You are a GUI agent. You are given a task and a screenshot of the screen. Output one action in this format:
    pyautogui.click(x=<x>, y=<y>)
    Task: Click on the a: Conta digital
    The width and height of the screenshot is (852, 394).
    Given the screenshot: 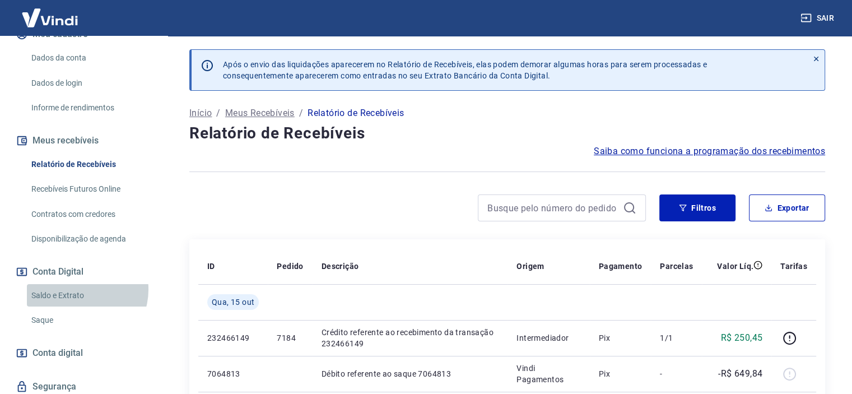 What is the action you would take?
    pyautogui.click(x=83, y=353)
    